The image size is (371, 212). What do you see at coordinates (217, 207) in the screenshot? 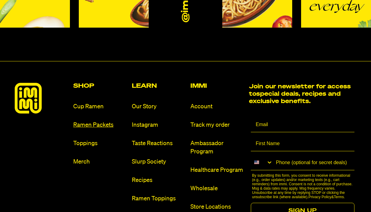
I see `a: Store Locations` at bounding box center [217, 207].